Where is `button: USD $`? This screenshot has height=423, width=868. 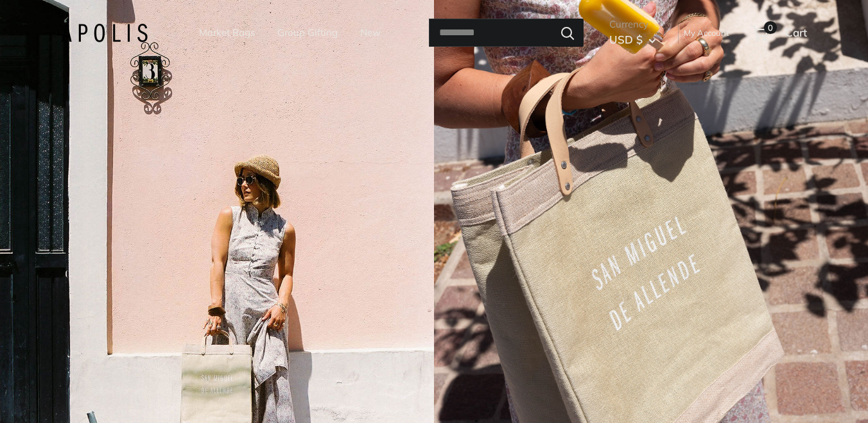
button: USD $ is located at coordinates (632, 40).